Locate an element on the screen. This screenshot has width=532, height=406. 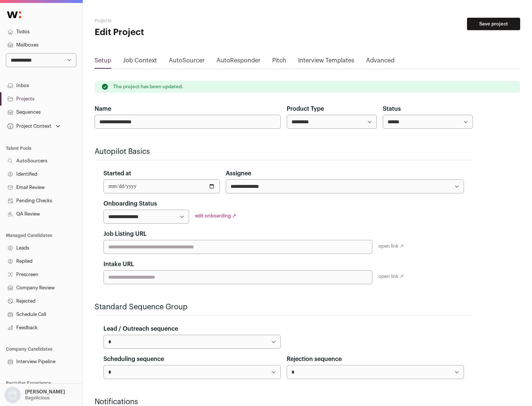
a: Job Context is located at coordinates (140, 62).